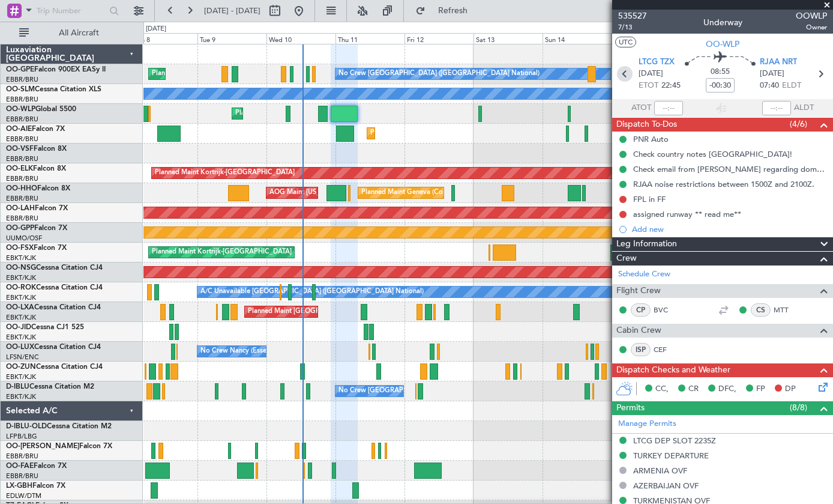 The height and width of the screenshot is (504, 833). I want to click on span: OO-ELK, so click(20, 169).